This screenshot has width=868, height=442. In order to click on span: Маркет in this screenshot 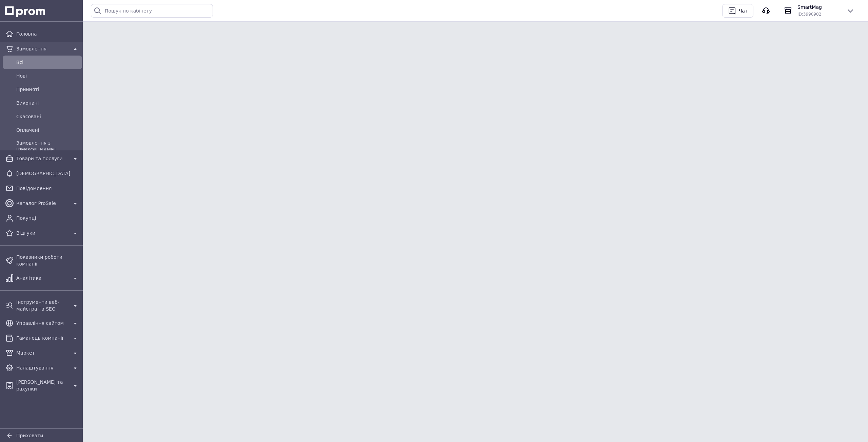, I will do `click(42, 353)`.